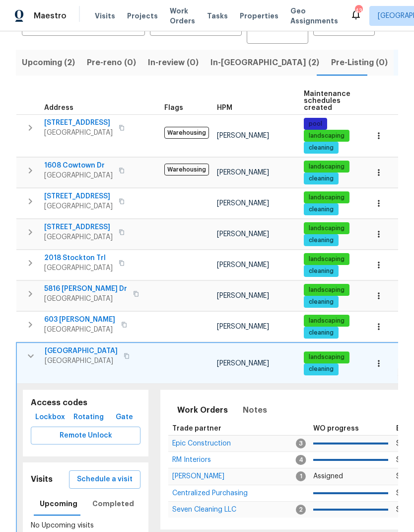 This screenshot has width=414, height=532. What do you see at coordinates (89, 417) in the screenshot?
I see `button: Rotating` at bounding box center [89, 417].